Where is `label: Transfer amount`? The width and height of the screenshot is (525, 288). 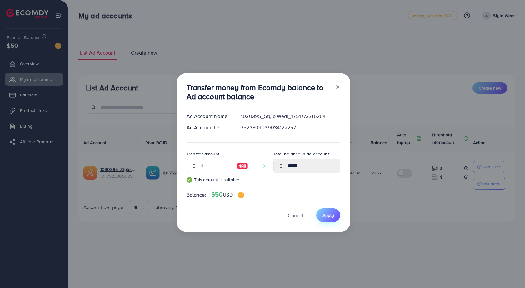 label: Transfer amount is located at coordinates (203, 154).